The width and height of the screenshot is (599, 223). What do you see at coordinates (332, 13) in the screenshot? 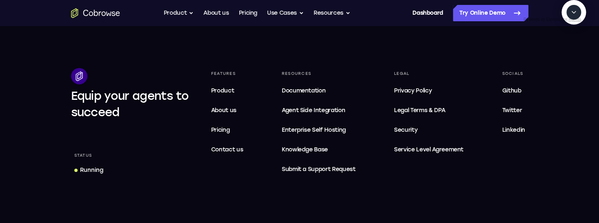
I see `button: Resources` at bounding box center [332, 13].